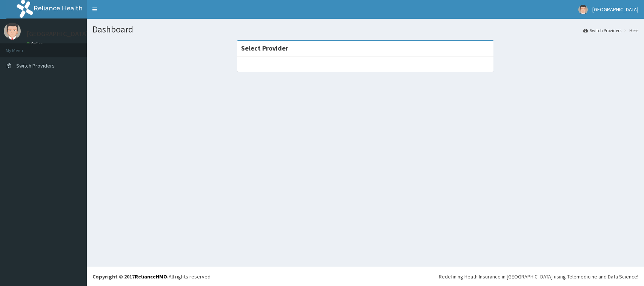 This screenshot has height=286, width=644. I want to click on strong: Select Provider, so click(264, 48).